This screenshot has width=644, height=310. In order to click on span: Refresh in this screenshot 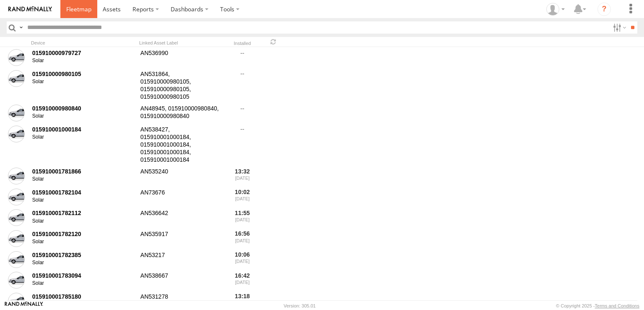, I will do `click(274, 42)`.